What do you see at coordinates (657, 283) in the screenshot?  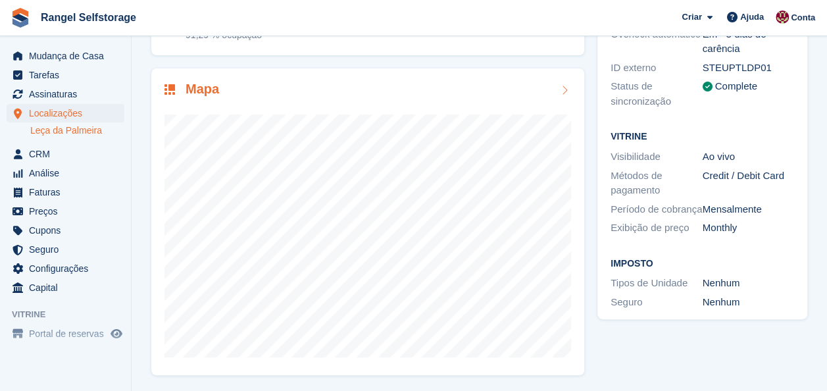 I see `div: Tipos de Unidade` at bounding box center [657, 283].